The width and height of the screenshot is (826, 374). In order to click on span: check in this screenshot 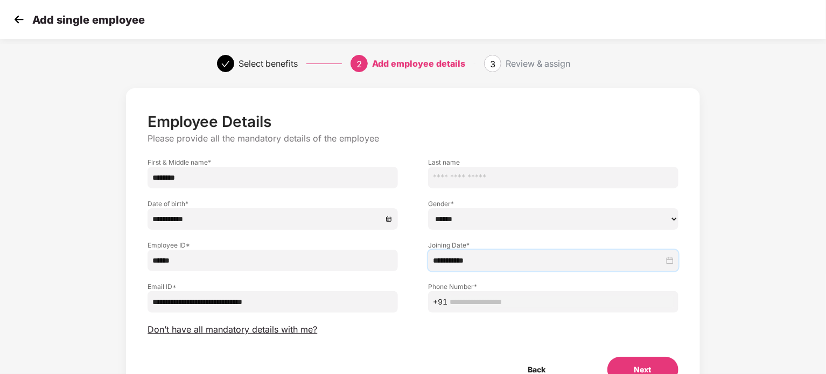, I will do `click(225, 64)`.